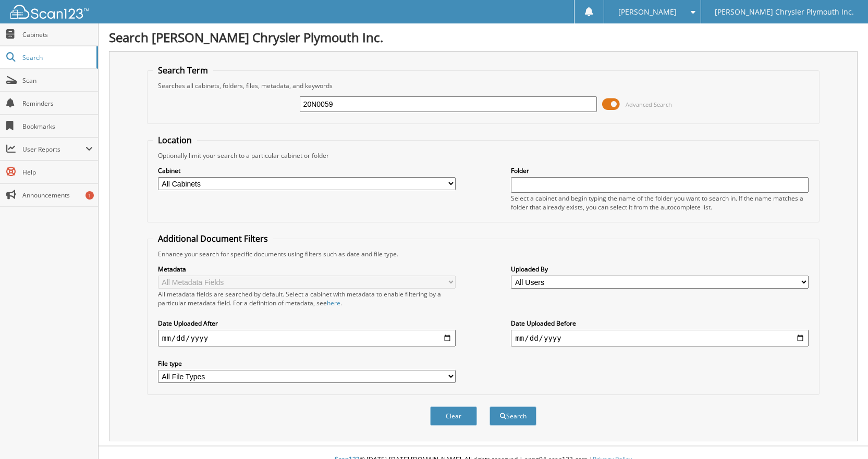  I want to click on div: Searches all cabinets, folders, files, metadata, and keywords, so click(483, 85).